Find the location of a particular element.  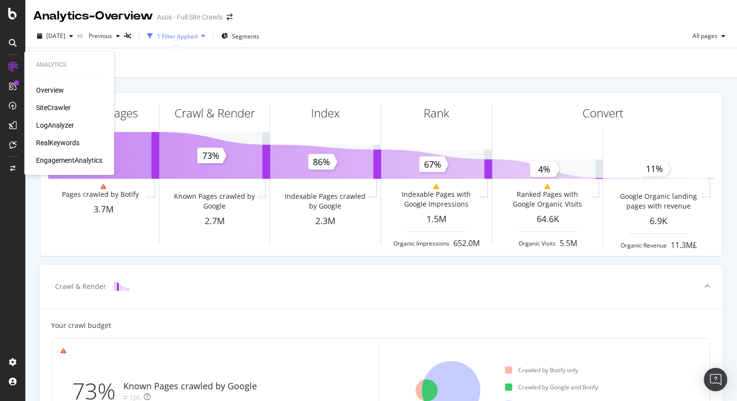

div: Index is located at coordinates (325, 113).